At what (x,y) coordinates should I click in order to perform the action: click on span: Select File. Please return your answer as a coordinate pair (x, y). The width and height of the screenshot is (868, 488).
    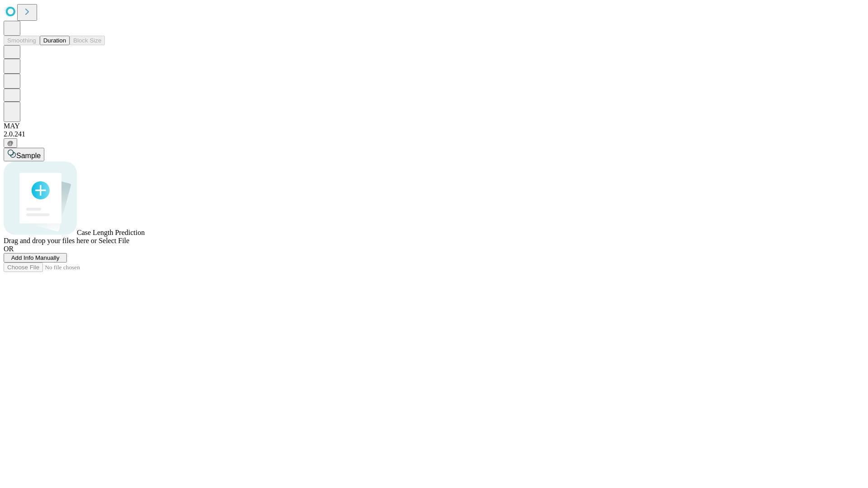
    Looking at the image, I should click on (114, 240).